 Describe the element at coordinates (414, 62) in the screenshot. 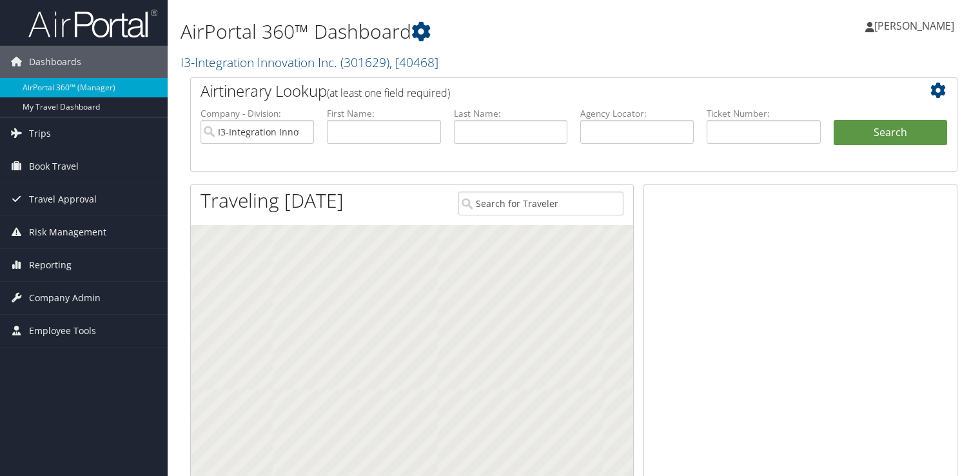

I see `span: , [ 40468 ]` at that location.